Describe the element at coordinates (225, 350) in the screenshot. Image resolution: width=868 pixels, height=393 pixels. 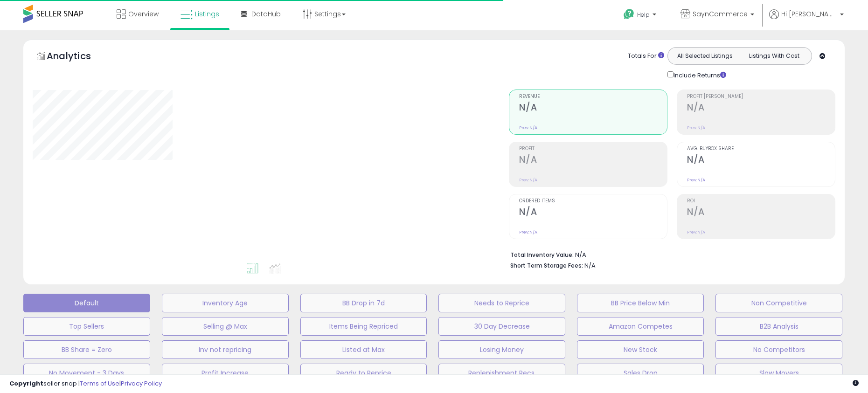
I see `button: Inv not repricing` at that location.